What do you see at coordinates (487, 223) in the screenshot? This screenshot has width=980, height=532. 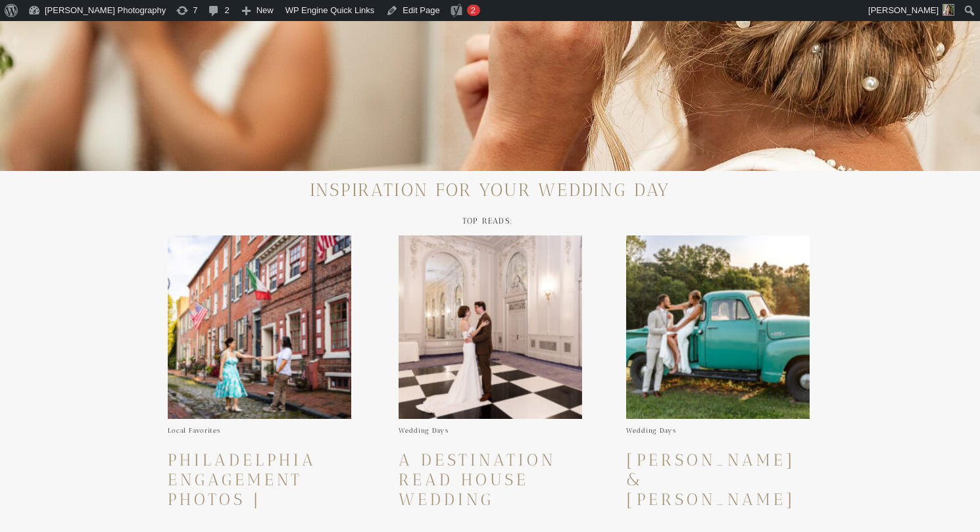 I see `h2: TOP READS:` at bounding box center [487, 223].